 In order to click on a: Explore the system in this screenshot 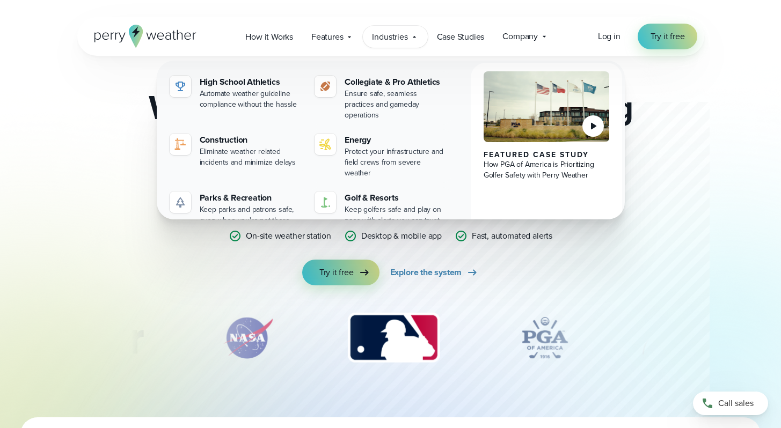, I will do `click(435, 273)`.